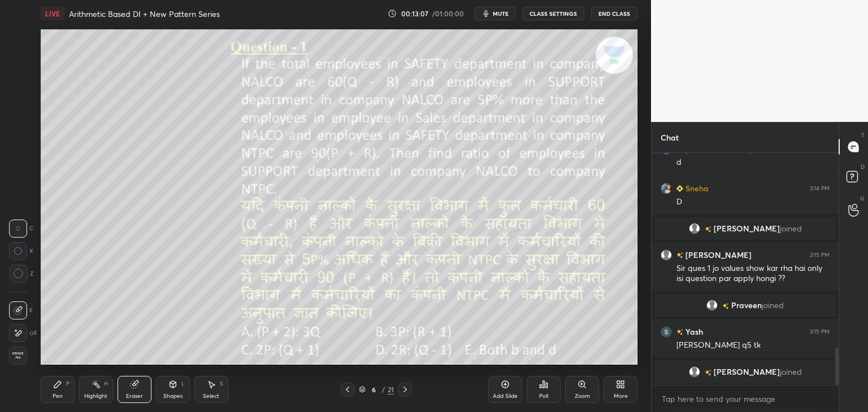 This screenshot has width=868, height=412. I want to click on button: End Class, so click(614, 13).